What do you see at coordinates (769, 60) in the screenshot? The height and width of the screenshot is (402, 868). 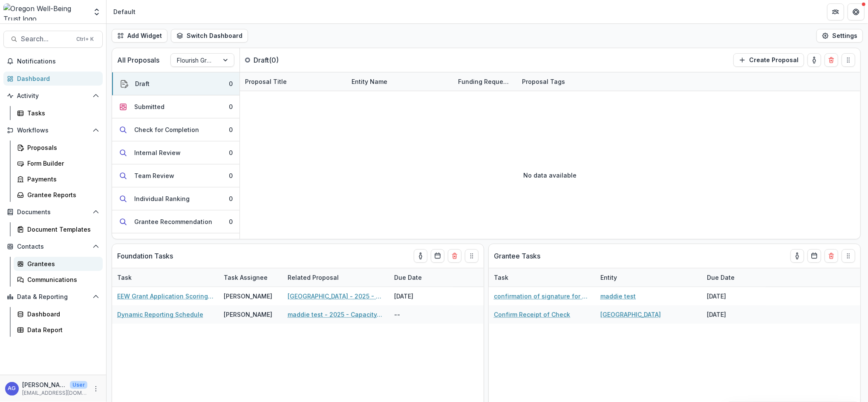 I see `button: Create Proposal` at bounding box center [769, 60].